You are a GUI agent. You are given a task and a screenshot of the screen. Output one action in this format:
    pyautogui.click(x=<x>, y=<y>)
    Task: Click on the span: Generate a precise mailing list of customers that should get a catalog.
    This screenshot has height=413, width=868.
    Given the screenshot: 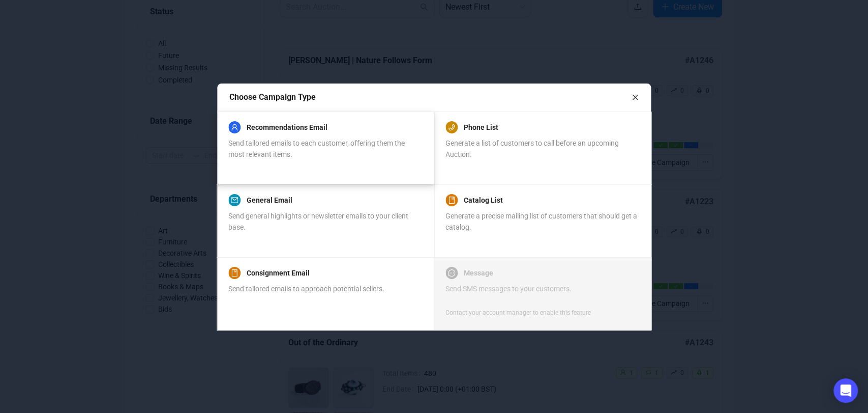 What is the action you would take?
    pyautogui.click(x=541, y=221)
    